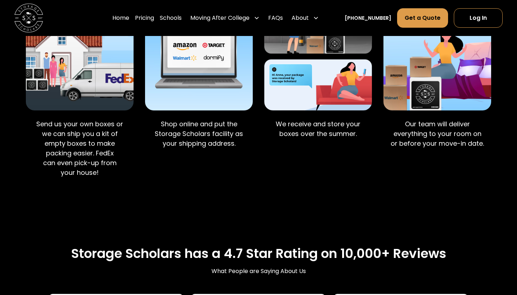 This screenshot has height=295, width=517. I want to click on a: Schools, so click(171, 18).